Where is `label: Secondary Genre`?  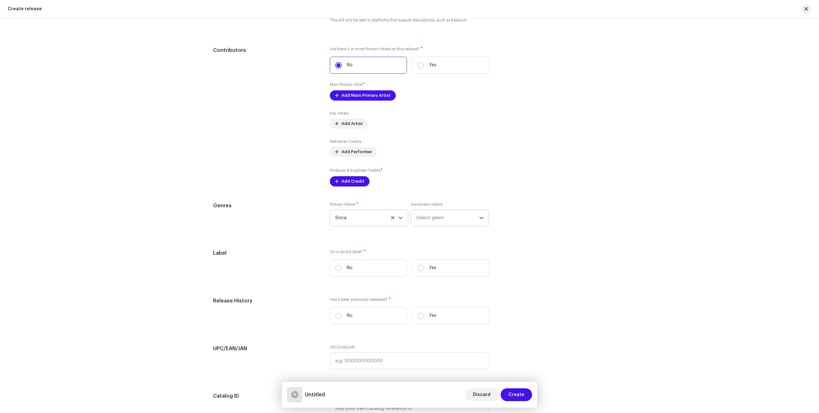
label: Secondary Genre is located at coordinates (427, 204).